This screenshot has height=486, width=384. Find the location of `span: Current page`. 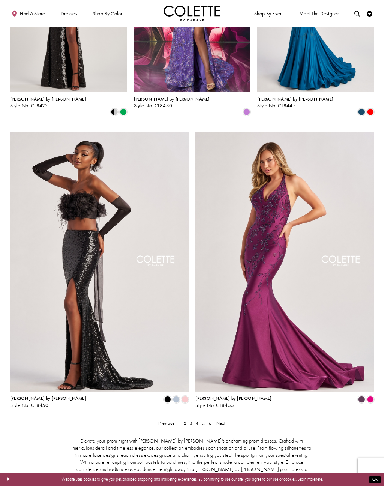

span: Current page is located at coordinates (191, 423).